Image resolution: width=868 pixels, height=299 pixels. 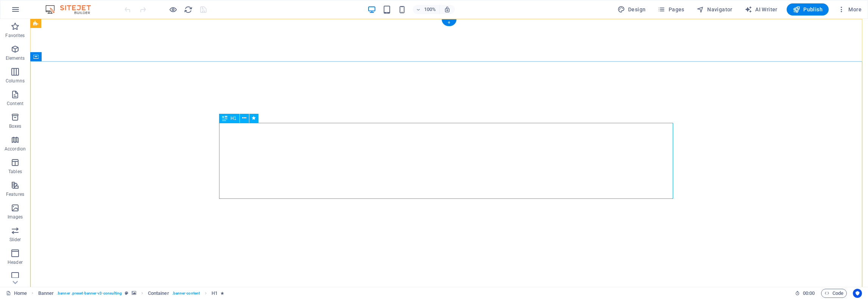 What do you see at coordinates (849, 9) in the screenshot?
I see `button: More` at bounding box center [849, 9].